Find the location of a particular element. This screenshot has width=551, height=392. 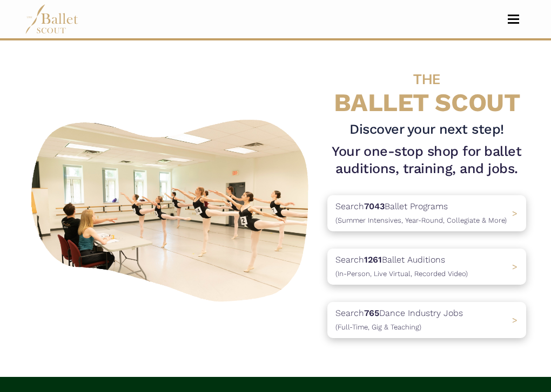

p: Search Ballet Programs is located at coordinates (421, 213).